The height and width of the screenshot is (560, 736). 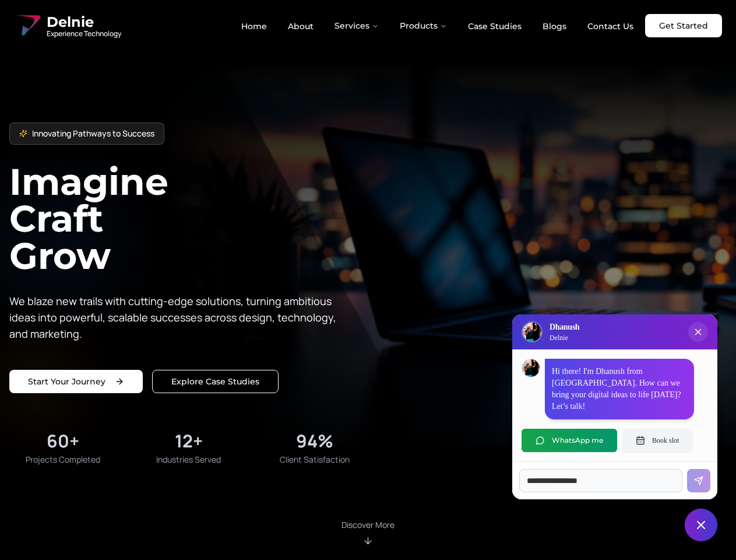 I want to click on a: Home, so click(x=254, y=27).